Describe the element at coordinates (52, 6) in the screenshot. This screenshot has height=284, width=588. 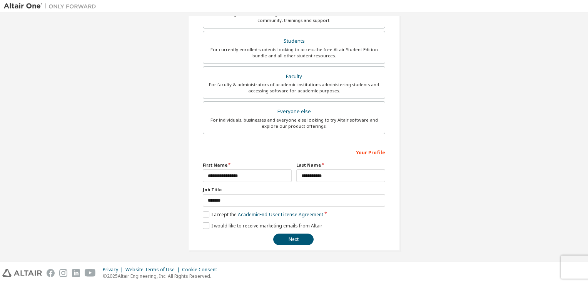
I see `img: Altair One` at that location.